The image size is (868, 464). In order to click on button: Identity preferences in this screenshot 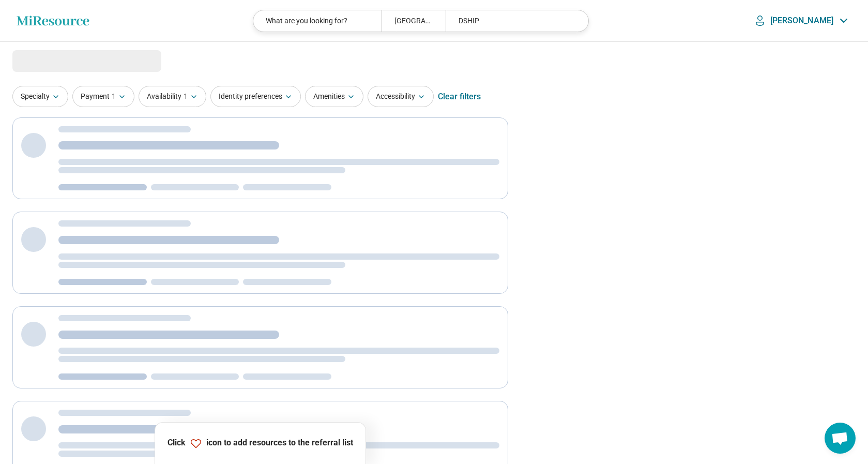, I will do `click(255, 96)`.